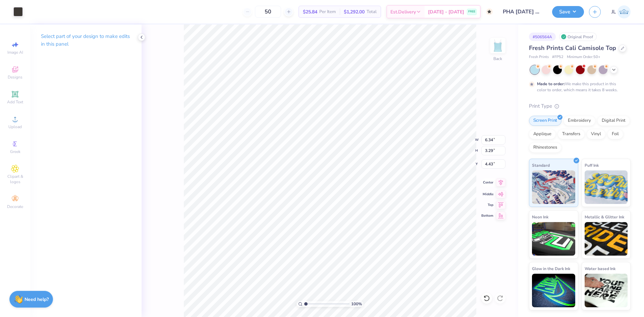 The height and width of the screenshot is (317, 644). What do you see at coordinates (327, 12) in the screenshot?
I see `span: Per Item` at bounding box center [327, 12].